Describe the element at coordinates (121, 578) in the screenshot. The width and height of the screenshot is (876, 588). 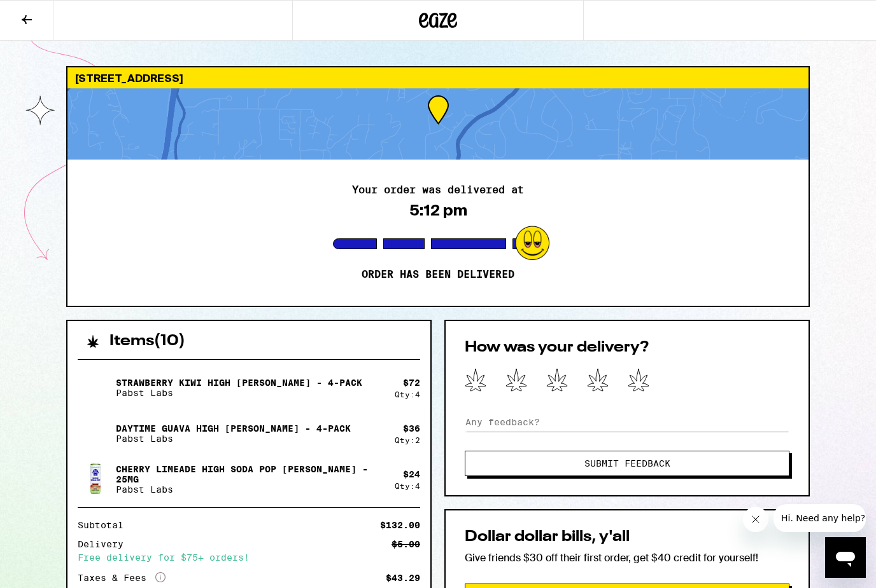
I see `div: Taxes & Fees` at that location.